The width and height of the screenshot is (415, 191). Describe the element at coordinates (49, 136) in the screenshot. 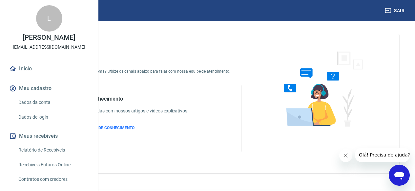

I see `button: Meus recebíveis` at that location.